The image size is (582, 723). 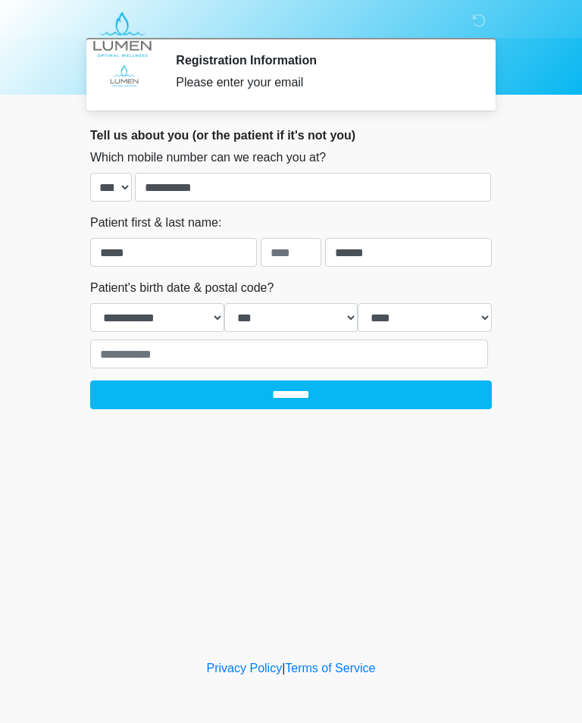 What do you see at coordinates (124, 76) in the screenshot?
I see `img: Agent Avatar` at bounding box center [124, 76].